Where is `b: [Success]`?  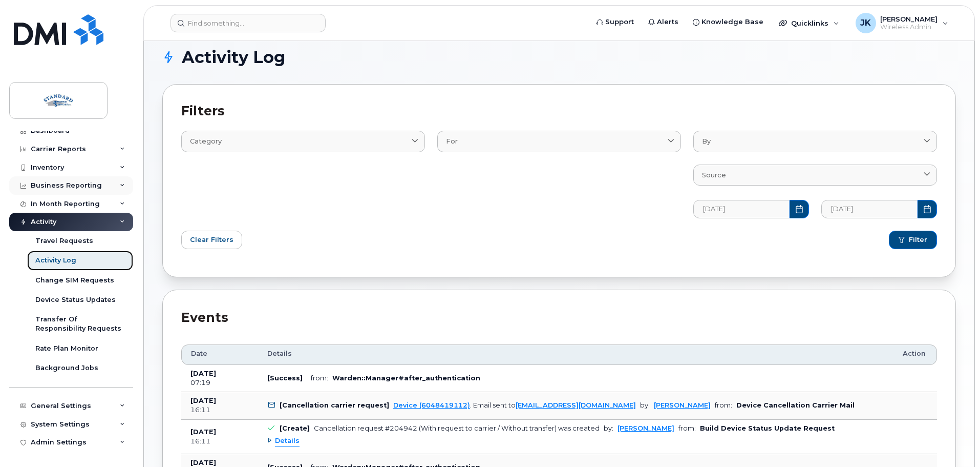
b: [Success] is located at coordinates (284, 378).